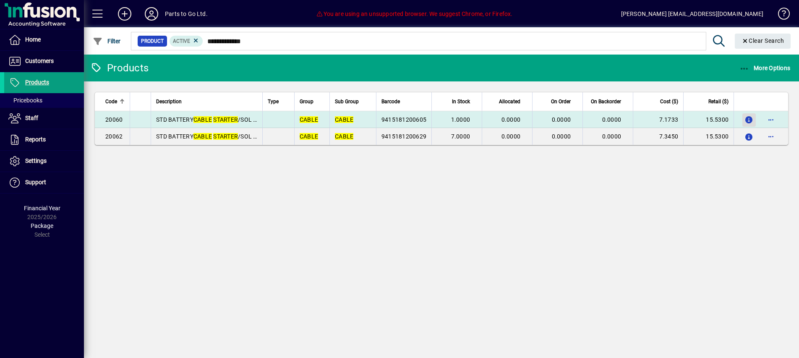  What do you see at coordinates (119, 68) in the screenshot?
I see `div: Products` at bounding box center [119, 68].